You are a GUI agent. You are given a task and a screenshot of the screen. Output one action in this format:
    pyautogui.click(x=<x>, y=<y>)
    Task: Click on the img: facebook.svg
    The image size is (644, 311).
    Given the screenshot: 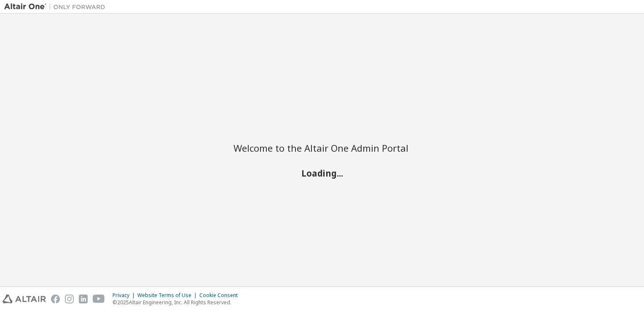 What is the action you would take?
    pyautogui.click(x=55, y=299)
    